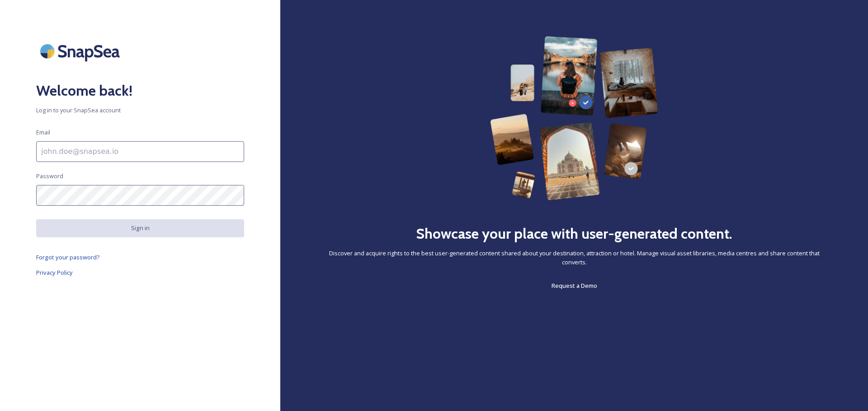 This screenshot has height=411, width=868. Describe the element at coordinates (140, 228) in the screenshot. I see `button: Sign in` at that location.